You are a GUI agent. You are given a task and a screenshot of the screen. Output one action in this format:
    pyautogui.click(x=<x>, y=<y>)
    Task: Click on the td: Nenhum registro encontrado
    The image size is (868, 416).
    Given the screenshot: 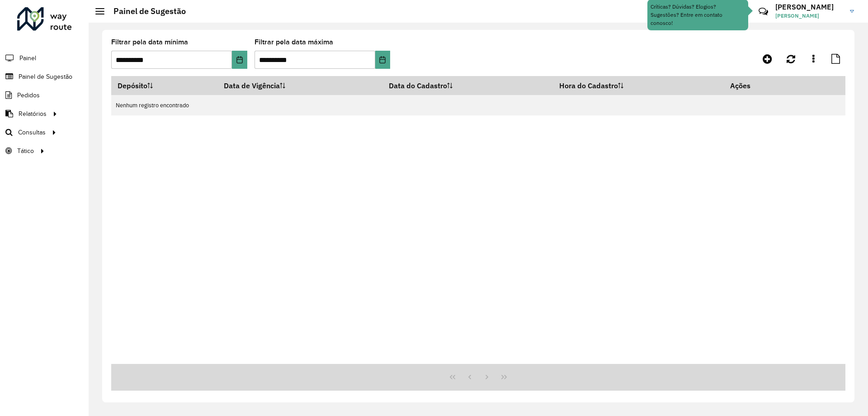 What is the action you would take?
    pyautogui.click(x=478, y=105)
    